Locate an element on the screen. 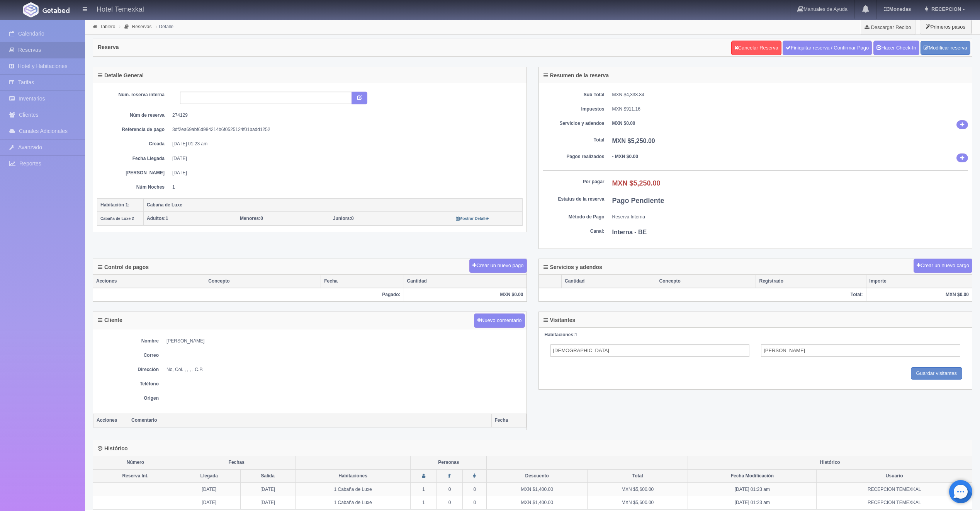 Image resolution: width=980 pixels, height=511 pixels. td: MXN $5,600.00 is located at coordinates (638, 502).